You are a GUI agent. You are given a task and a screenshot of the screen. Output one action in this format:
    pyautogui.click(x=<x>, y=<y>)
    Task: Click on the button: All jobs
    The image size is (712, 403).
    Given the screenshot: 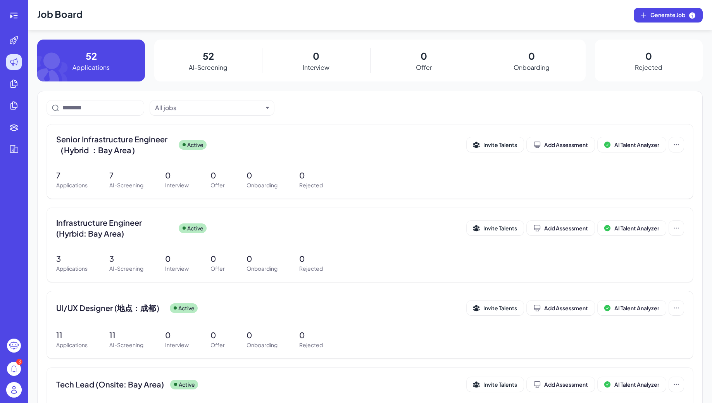 What is the action you would take?
    pyautogui.click(x=209, y=108)
    